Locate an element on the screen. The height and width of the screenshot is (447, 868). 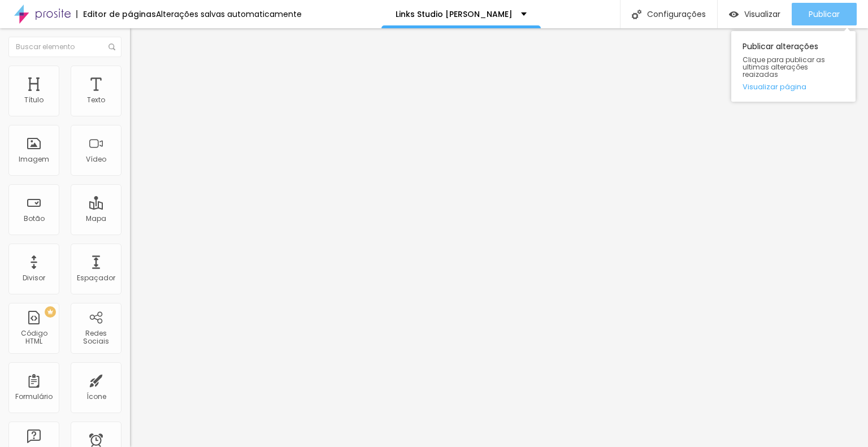
div: Publicar alterações is located at coordinates (793, 67).